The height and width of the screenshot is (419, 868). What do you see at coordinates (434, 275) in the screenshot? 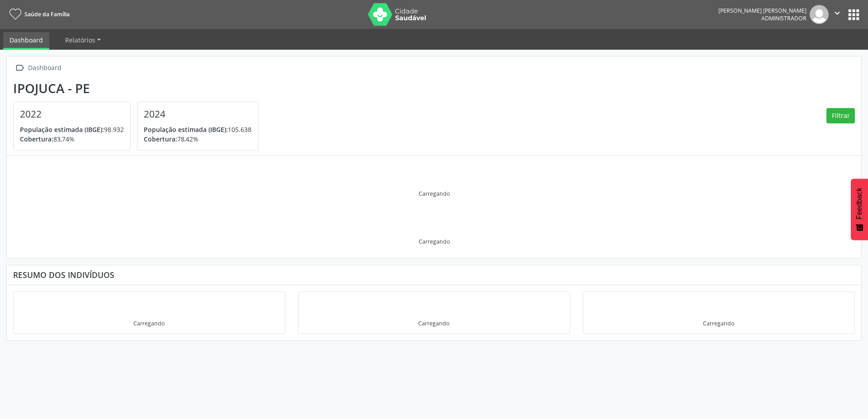
I see `div: Resumo dos indivíduos` at bounding box center [434, 275].